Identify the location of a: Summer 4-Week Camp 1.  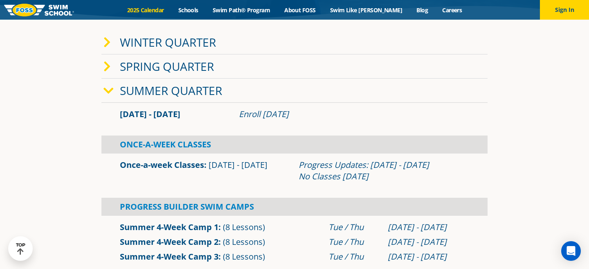
(169, 227).